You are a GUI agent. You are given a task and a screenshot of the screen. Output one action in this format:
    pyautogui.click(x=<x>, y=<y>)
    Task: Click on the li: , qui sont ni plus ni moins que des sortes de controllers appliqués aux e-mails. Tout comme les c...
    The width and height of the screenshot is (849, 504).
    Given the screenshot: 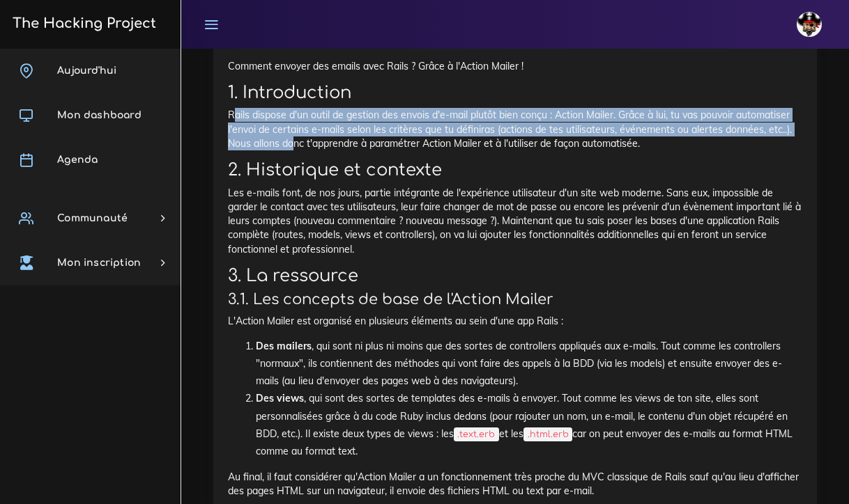 What is the action you would take?
    pyautogui.click(x=529, y=365)
    